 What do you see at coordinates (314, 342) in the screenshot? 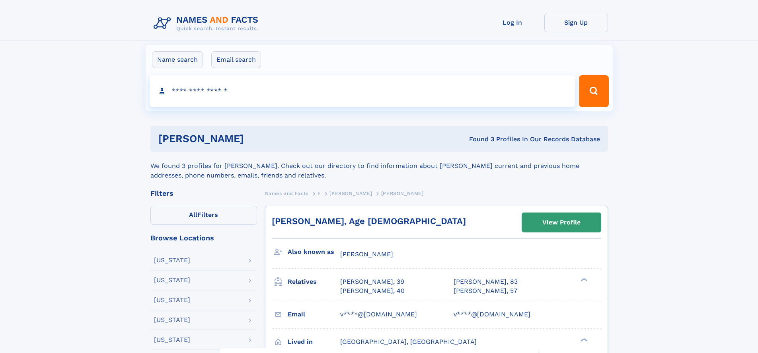
I see `h3: Lived in` at bounding box center [314, 342].